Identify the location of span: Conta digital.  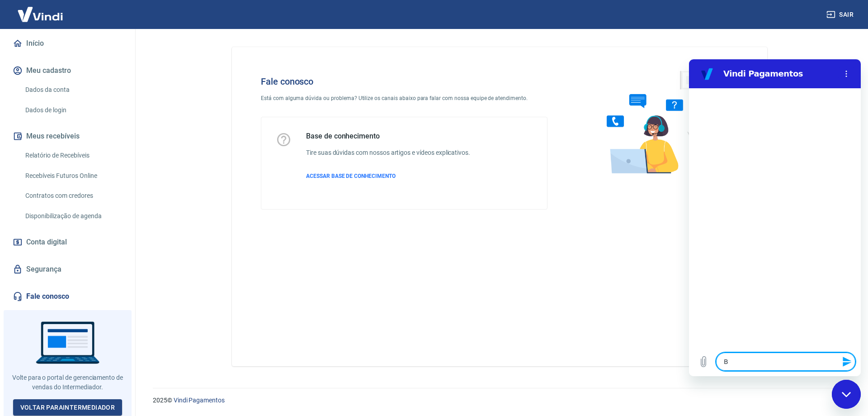
(47, 242).